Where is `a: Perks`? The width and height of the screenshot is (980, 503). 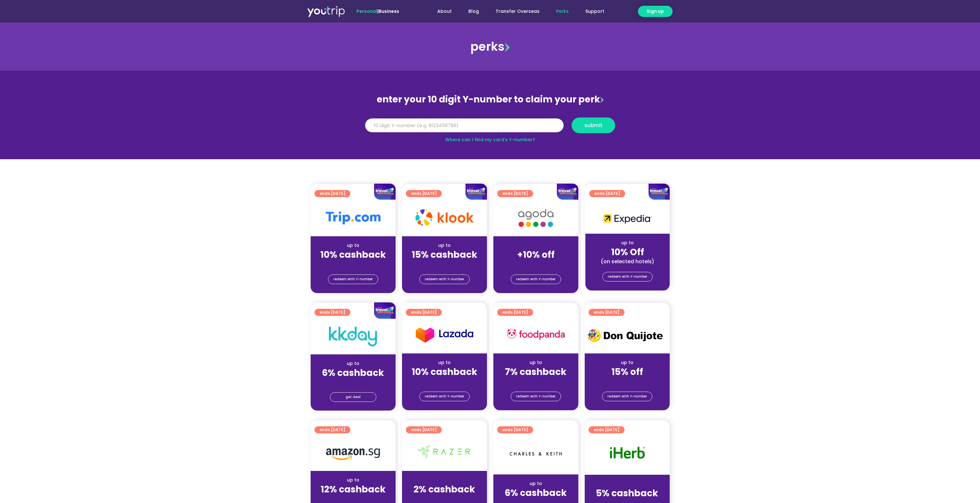 a: Perks is located at coordinates (562, 11).